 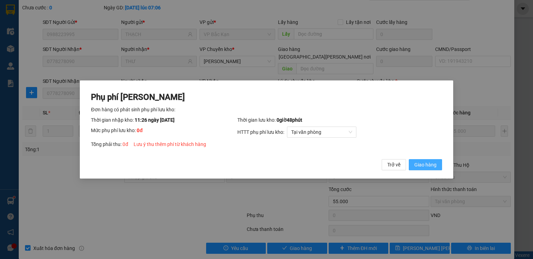 What do you see at coordinates (266, 110) in the screenshot?
I see `div: Đơn hàng có phát sinh phụ phí lưu kho:` at bounding box center [266, 110].